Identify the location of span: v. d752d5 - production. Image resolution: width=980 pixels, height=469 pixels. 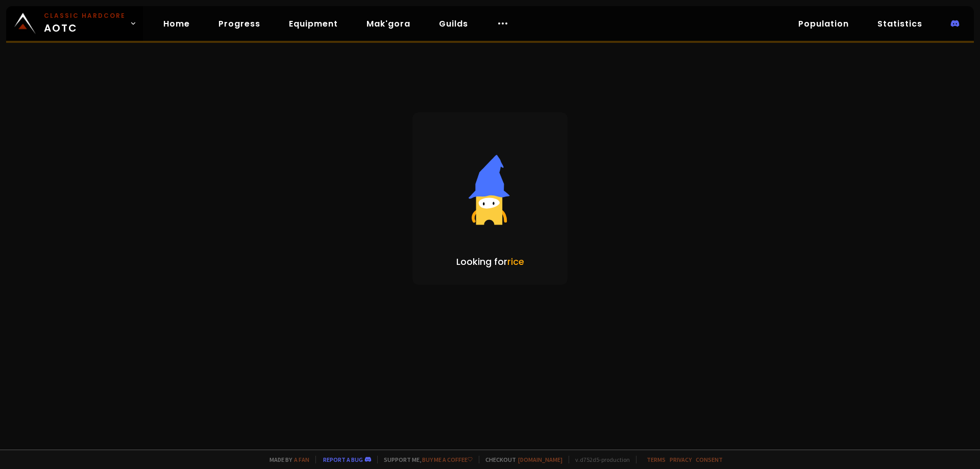
(599, 459).